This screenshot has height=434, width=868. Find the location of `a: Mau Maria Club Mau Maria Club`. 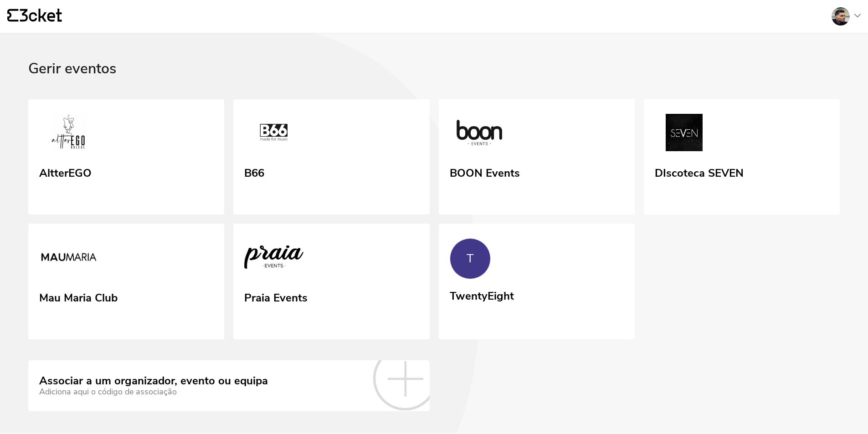

a: Mau Maria Club Mau Maria Club is located at coordinates (127, 282).